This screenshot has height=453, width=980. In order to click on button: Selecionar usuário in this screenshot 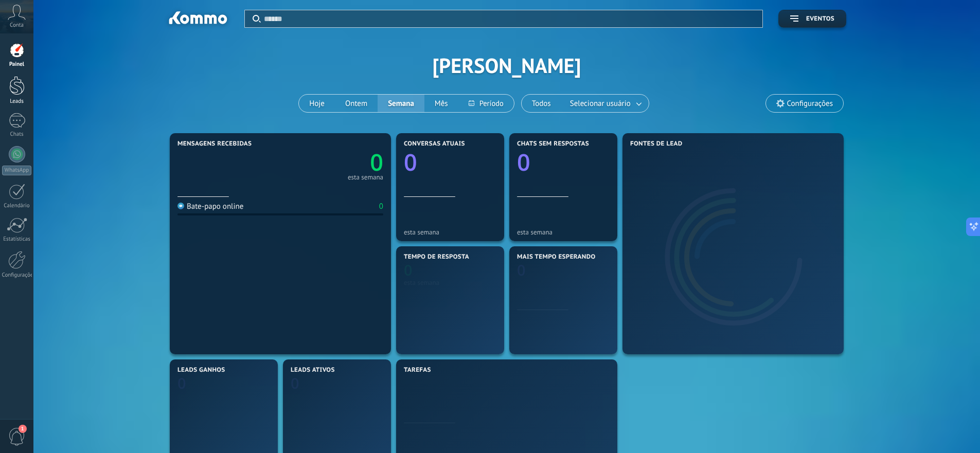, I will do `click(605, 104)`.